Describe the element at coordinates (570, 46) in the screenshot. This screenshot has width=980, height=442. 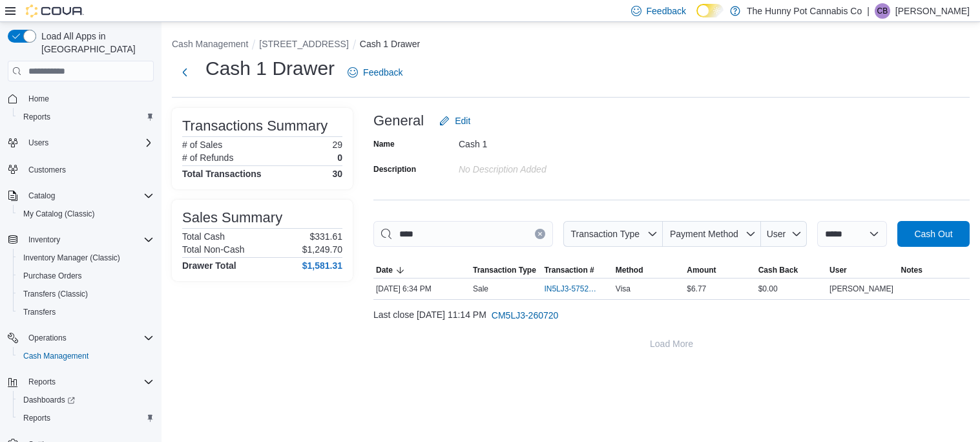
I see `nav: An example of EuiBreadcrumbs` at that location.